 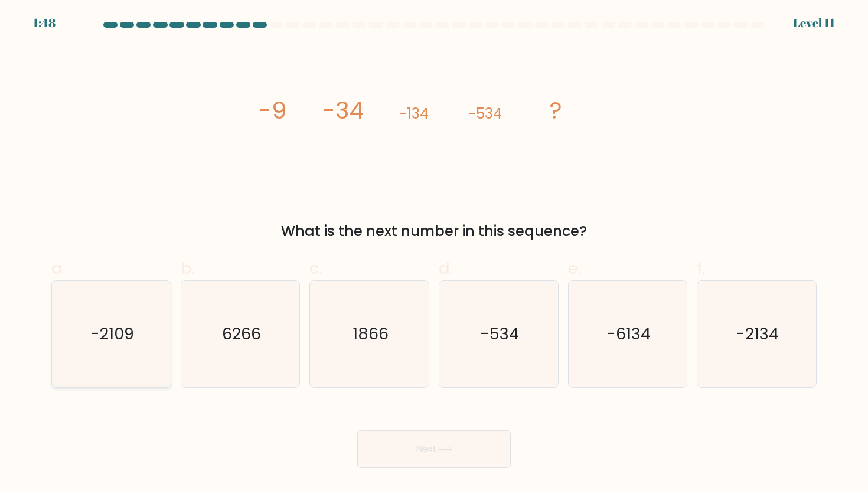 I want to click on text: -534, so click(x=500, y=334).